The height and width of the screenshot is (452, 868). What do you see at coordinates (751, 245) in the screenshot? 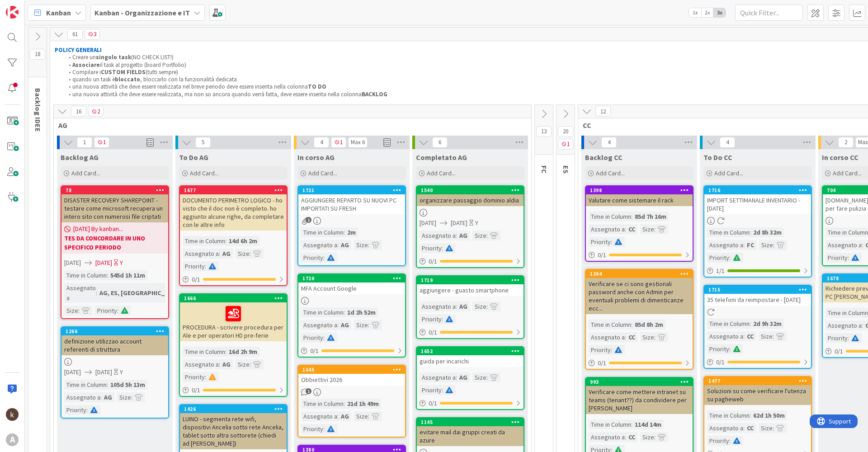
I see `div: FC` at bounding box center [751, 245].